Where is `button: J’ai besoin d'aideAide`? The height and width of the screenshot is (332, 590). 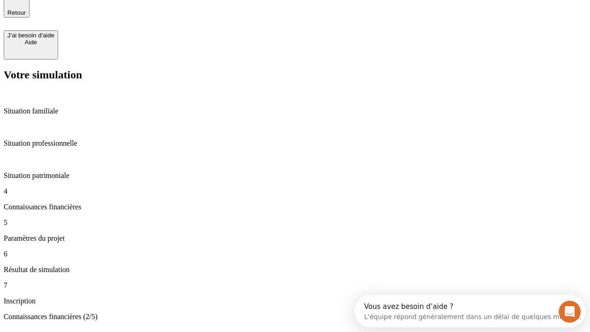 button: J’ai besoin d'aideAide is located at coordinates (31, 45).